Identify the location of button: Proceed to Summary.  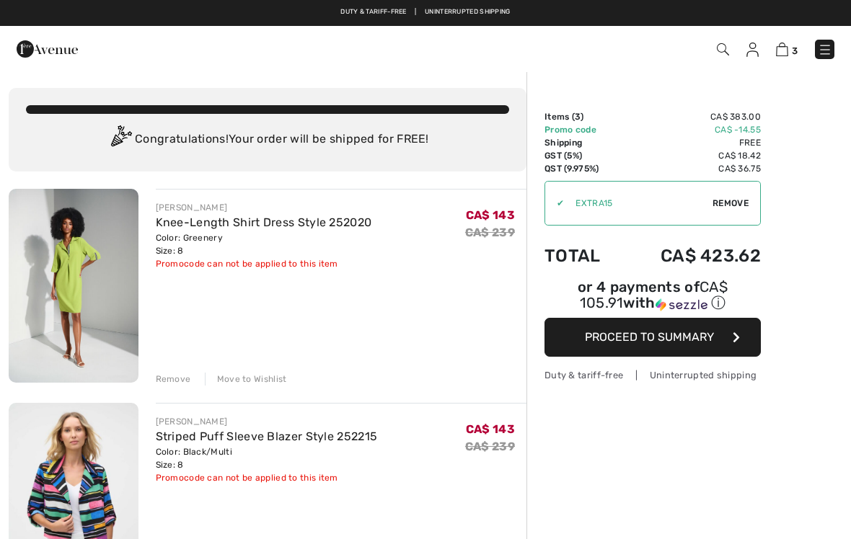
(652, 337).